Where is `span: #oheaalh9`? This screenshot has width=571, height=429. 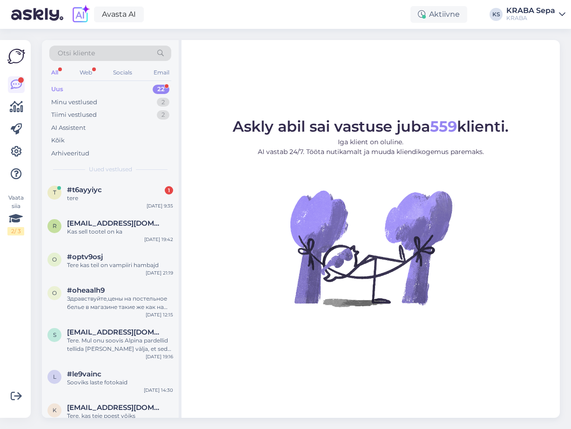 span: #oheaalh9 is located at coordinates (86, 290).